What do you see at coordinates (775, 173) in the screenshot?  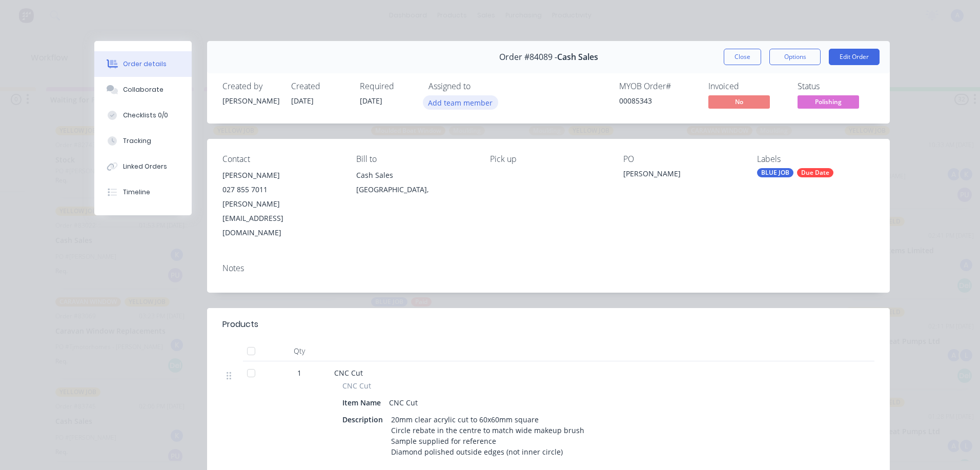 I see `div: BLUE JOB` at bounding box center [775, 173].